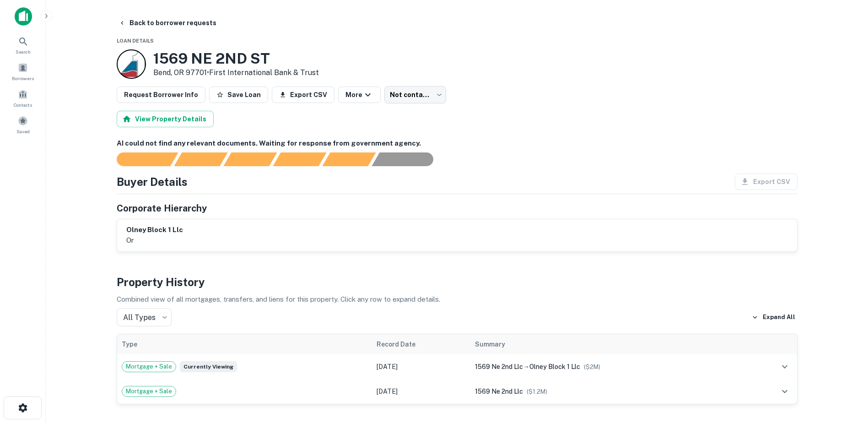 The height and width of the screenshot is (423, 868). Describe the element at coordinates (135, 41) in the screenshot. I see `span: Loan Details` at that location.